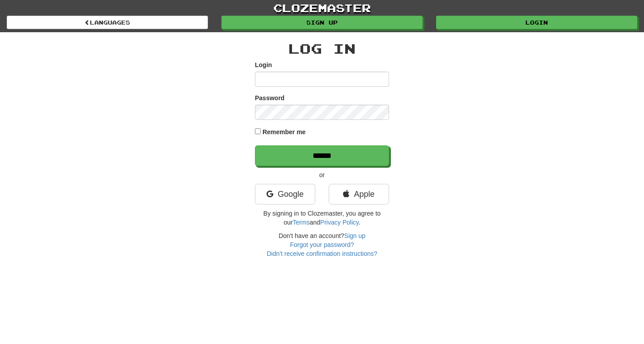 Image resolution: width=644 pixels, height=344 pixels. I want to click on a: Terms, so click(301, 222).